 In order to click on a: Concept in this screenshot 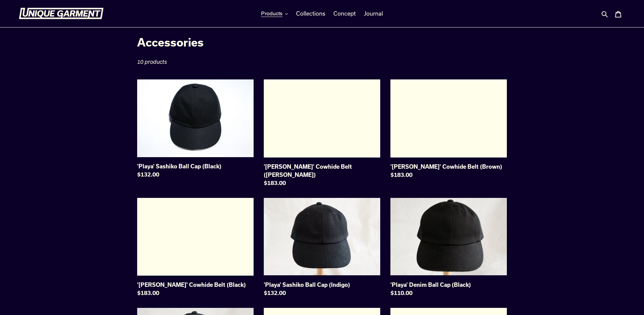, I will do `click(345, 13)`.